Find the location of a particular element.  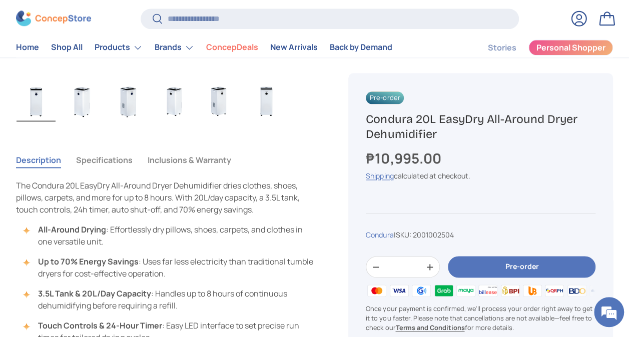

strong: All-Around Drying is located at coordinates (72, 230).